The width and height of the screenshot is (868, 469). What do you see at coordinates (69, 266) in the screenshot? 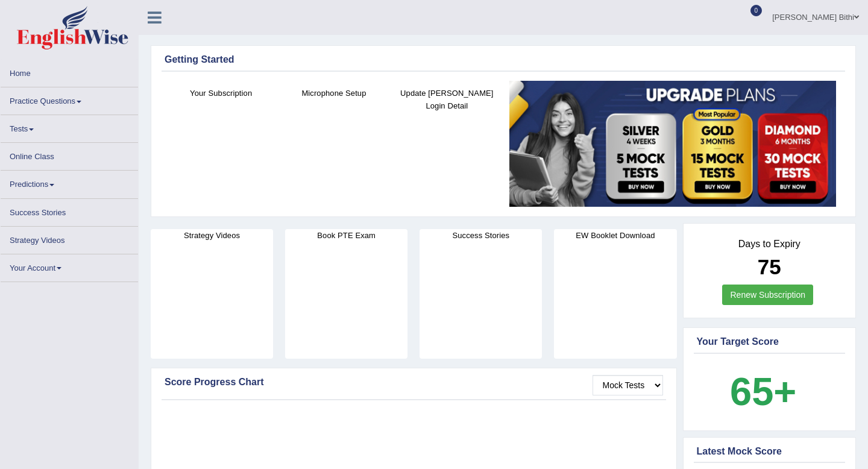
I see `a: Your Account` at bounding box center [69, 266].